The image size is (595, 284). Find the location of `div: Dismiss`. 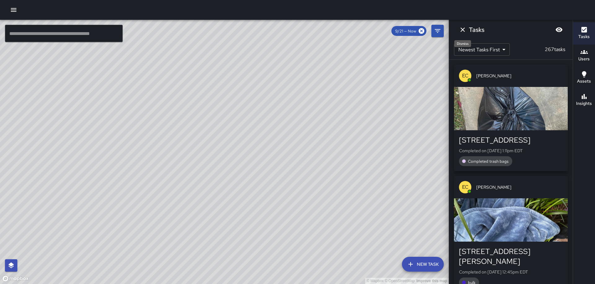

div: Dismiss is located at coordinates (462, 44).